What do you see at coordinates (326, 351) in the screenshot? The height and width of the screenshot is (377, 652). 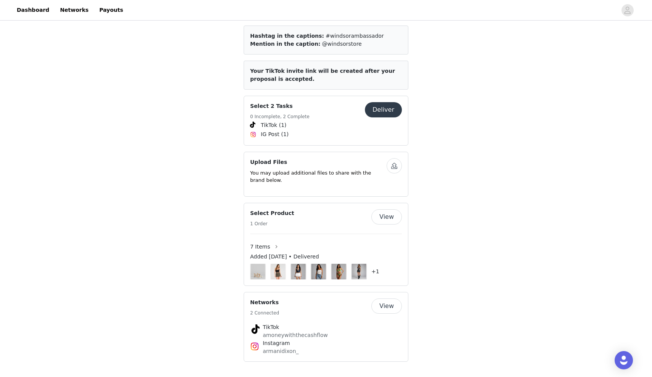 I see `p: armanidixon_` at bounding box center [326, 351].